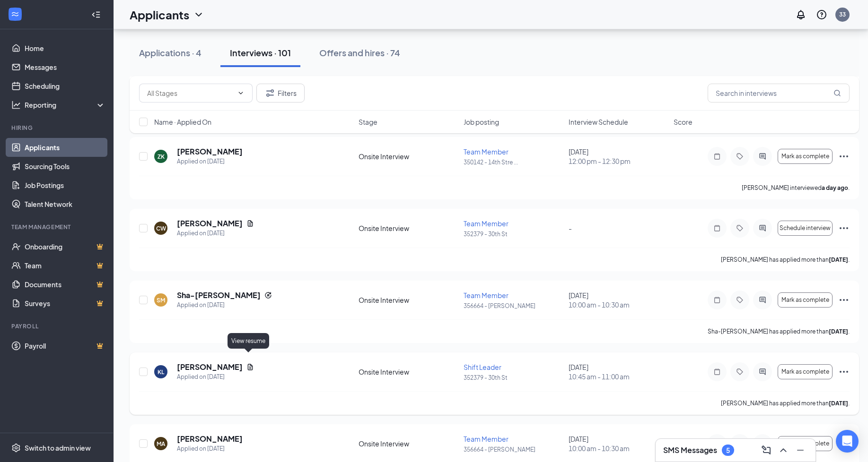 Image resolution: width=868 pixels, height=462 pixels. What do you see at coordinates (261, 52) in the screenshot?
I see `div: Interviews · 101` at bounding box center [261, 52].